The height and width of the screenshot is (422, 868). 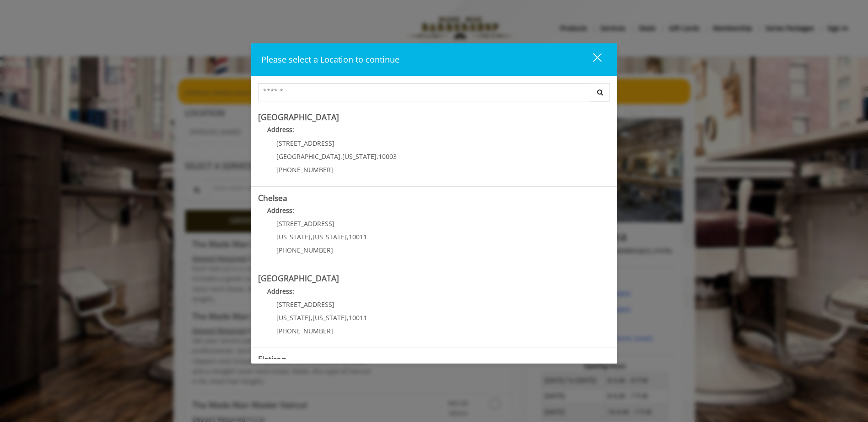 What do you see at coordinates (434, 95) in the screenshot?
I see `div: Center Select` at bounding box center [434, 95].